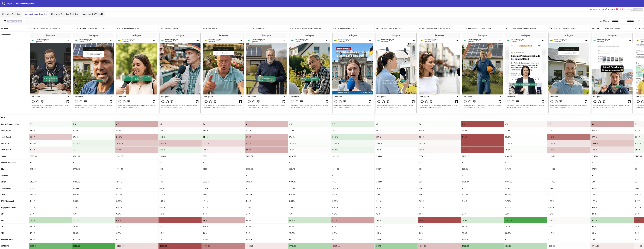  I want to click on div: 30_b7_QA_mwk3, so click(223, 28).